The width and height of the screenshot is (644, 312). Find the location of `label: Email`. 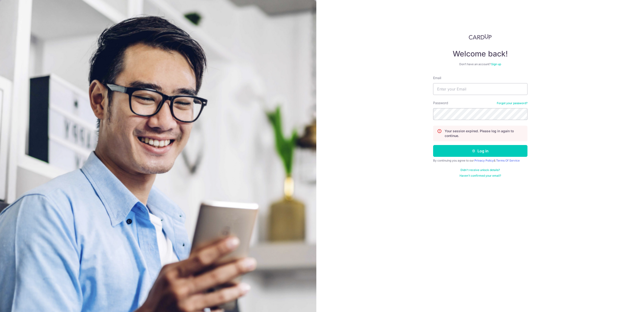

label: Email is located at coordinates (437, 78).